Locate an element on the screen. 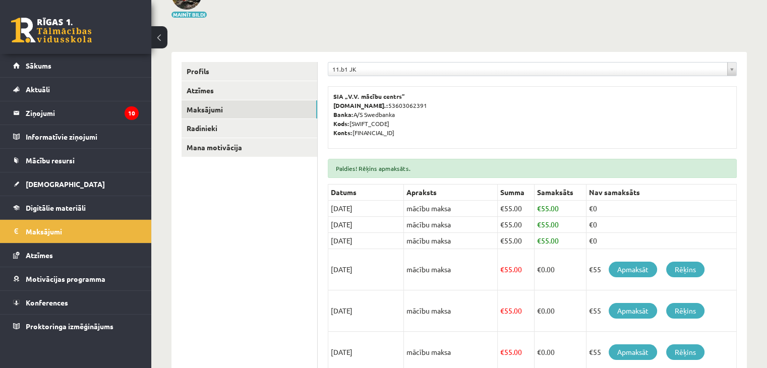 Image resolution: width=767 pixels, height=368 pixels. i: 10 is located at coordinates (132, 113).